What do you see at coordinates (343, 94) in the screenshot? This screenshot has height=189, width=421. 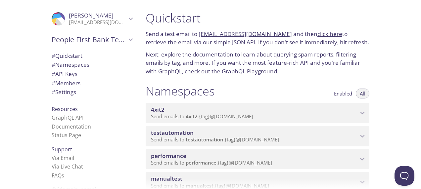 I see `button: Enabled` at bounding box center [343, 94].